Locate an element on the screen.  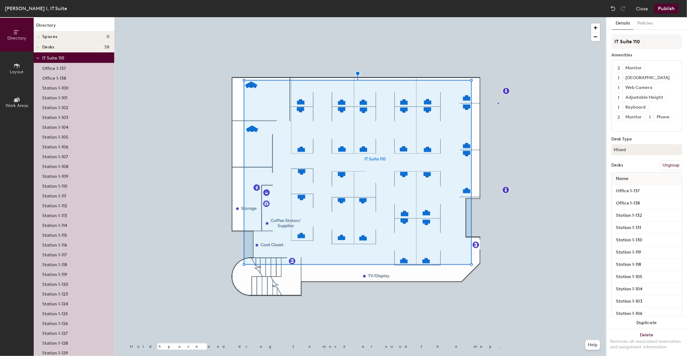
p: Station 1-107 is located at coordinates (55, 156).